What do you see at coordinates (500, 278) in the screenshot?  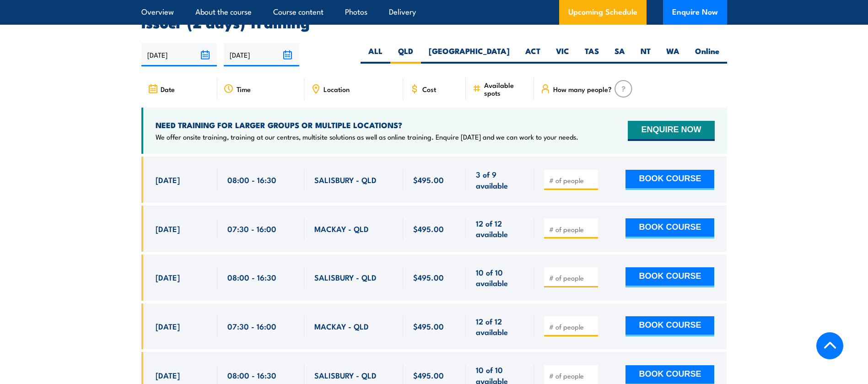 I see `span: 10 of 10 available` at bounding box center [500, 278].